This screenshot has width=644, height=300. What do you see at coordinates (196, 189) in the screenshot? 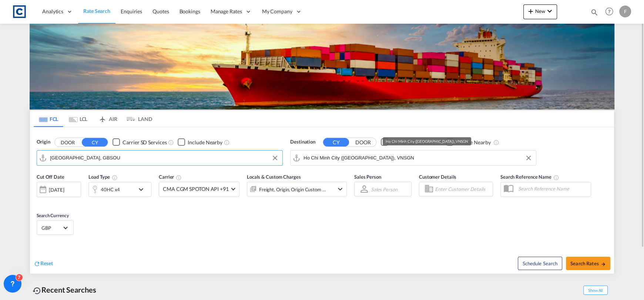
I see `span: CMA CGM SPOTON API +91` at bounding box center [196, 189].